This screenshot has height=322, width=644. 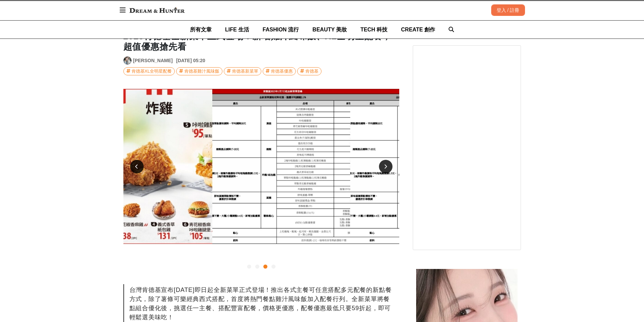 I want to click on span: LIFE 生活, so click(x=237, y=29).